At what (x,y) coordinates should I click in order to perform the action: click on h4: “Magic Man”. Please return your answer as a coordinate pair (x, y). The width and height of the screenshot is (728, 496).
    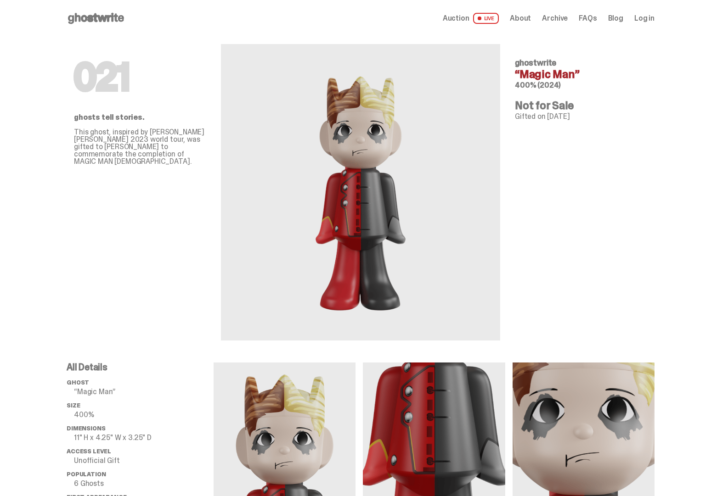
    Looking at the image, I should click on (581, 74).